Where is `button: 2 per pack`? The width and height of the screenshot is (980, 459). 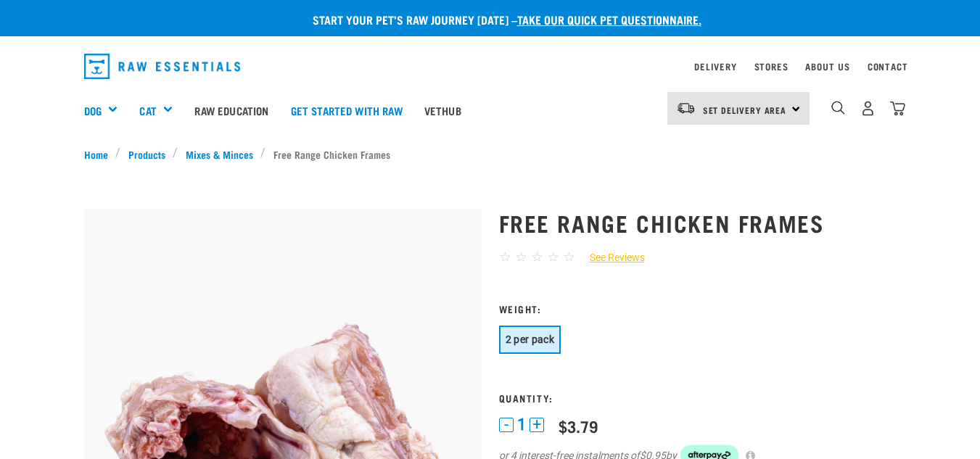
button: 2 per pack is located at coordinates (530, 340).